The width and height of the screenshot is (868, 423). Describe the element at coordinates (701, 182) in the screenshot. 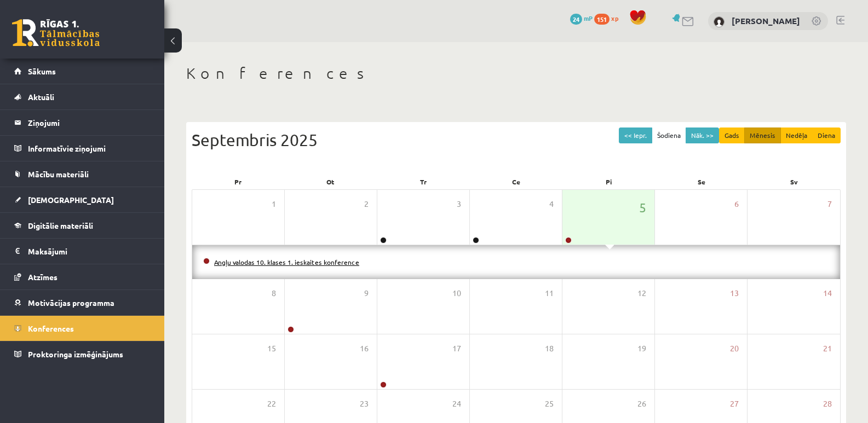

I see `div: Se` at that location.